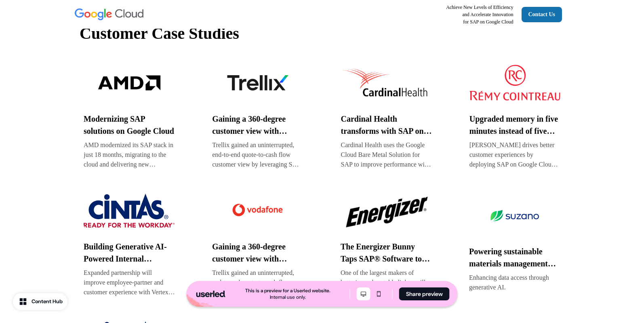 This screenshot has width=644, height=323. What do you see at coordinates (542, 14) in the screenshot?
I see `a: Contact Us` at bounding box center [542, 14].